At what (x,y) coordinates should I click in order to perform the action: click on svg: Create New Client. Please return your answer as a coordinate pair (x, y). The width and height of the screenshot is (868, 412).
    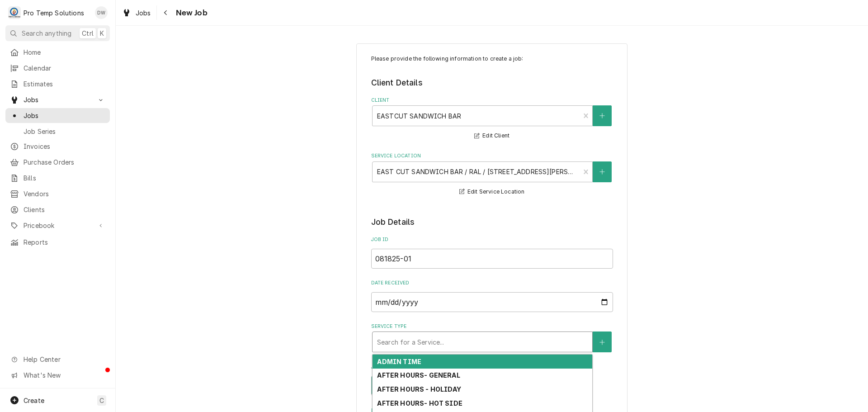
    Looking at the image, I should click on (602, 116).